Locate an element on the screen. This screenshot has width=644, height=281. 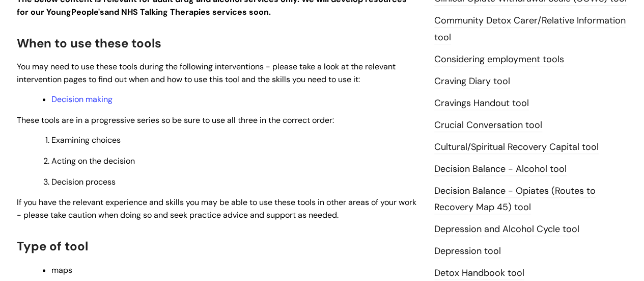
span: These tools are in a progressive series so be sure to use all three in the correct order: is located at coordinates (175, 120).